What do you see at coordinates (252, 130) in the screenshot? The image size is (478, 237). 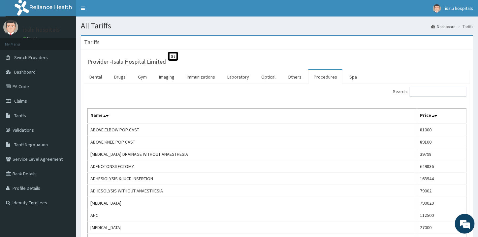 I see `td: ABOVE ELBOW POP CAST` at bounding box center [252, 130].